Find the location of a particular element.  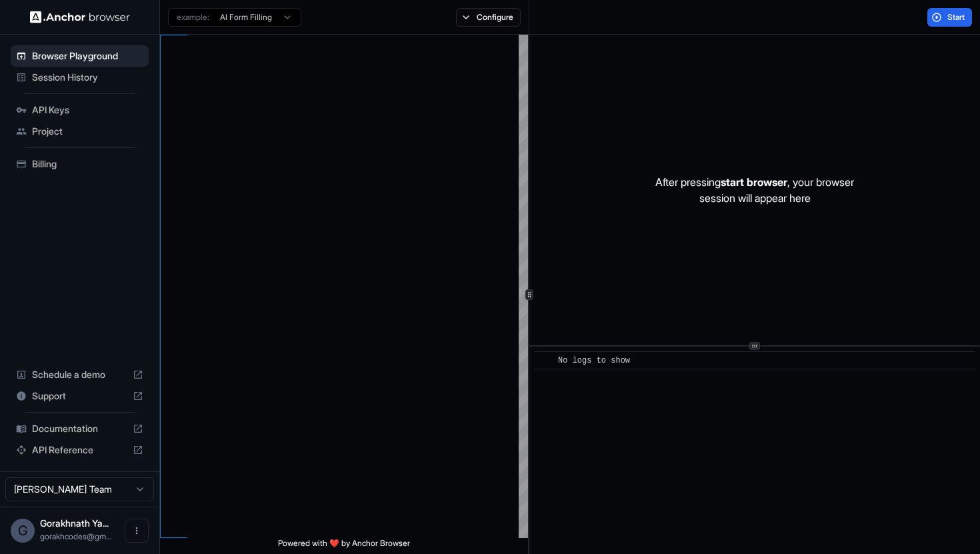

div: Browser Playground is located at coordinates (79, 56).